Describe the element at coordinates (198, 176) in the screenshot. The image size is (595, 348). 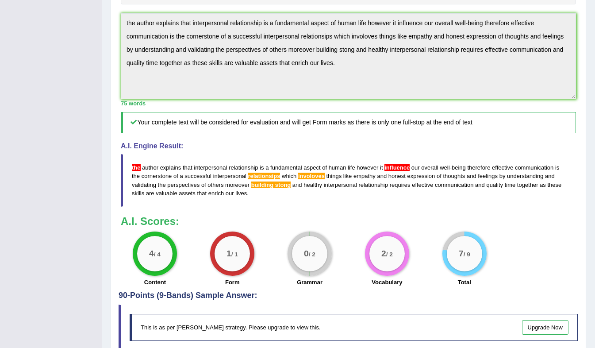
I see `span: successful` at that location.